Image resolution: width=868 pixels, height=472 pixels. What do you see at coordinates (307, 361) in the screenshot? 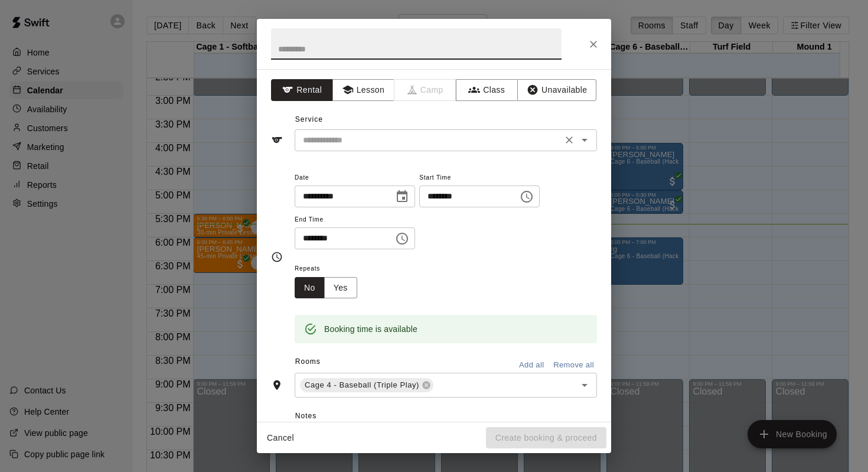
I see `span: Rooms` at bounding box center [307, 361].